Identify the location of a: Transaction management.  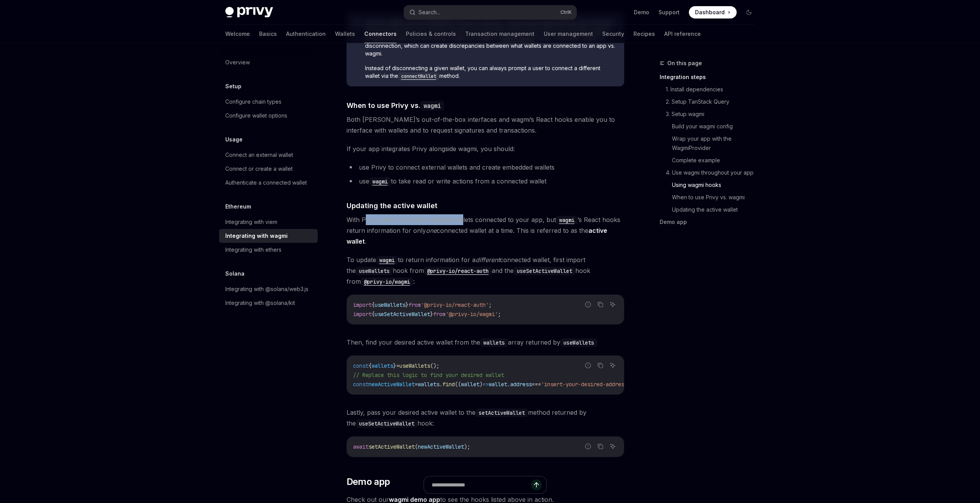
(500, 34).